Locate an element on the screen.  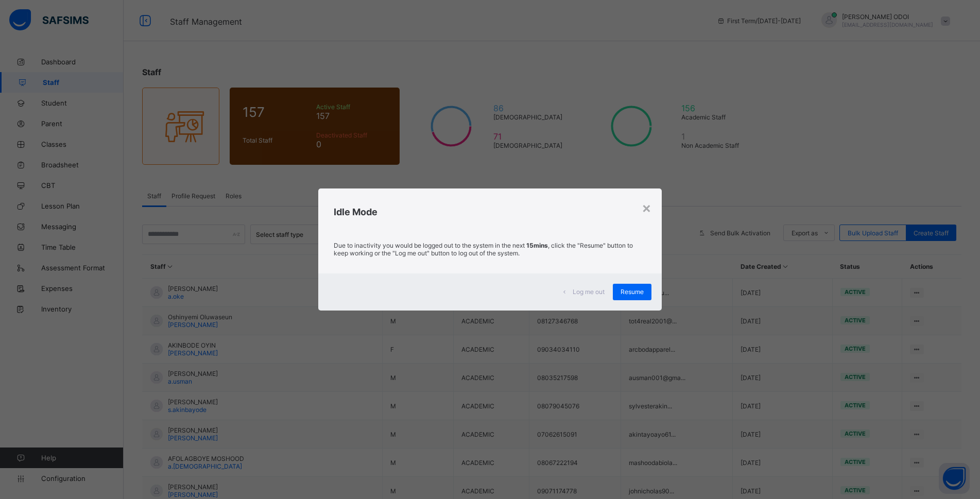
strong: 15mins is located at coordinates (537, 245).